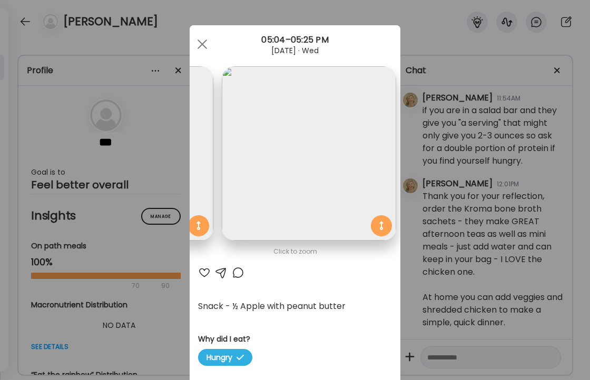 This screenshot has height=380, width=590. I want to click on div: Snack - ½ Apple with peanut butter, so click(295, 307).